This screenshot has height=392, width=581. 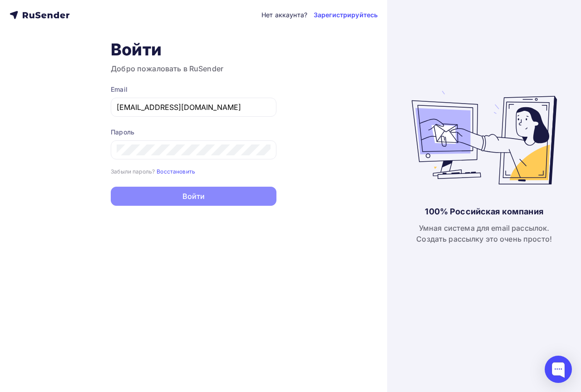 I want to click on h1: Войти, so click(x=193, y=50).